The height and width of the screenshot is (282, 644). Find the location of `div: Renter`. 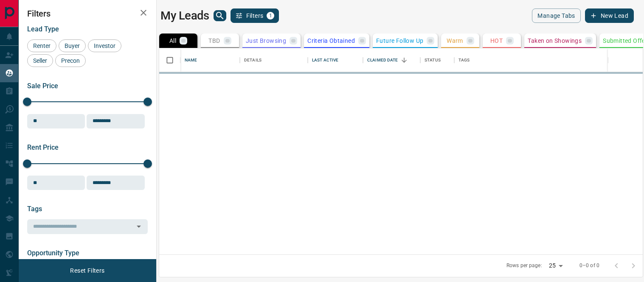

div: Renter is located at coordinates (41, 46).